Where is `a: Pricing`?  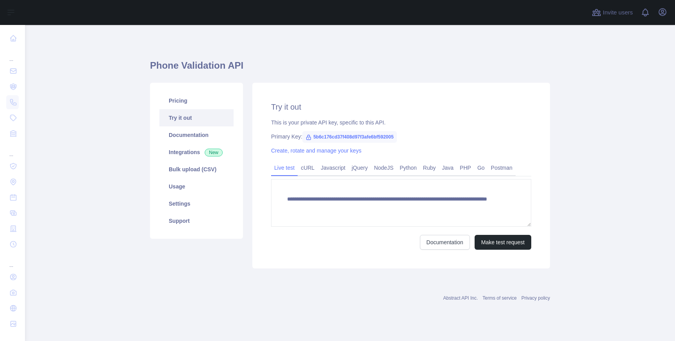
a: Pricing is located at coordinates (196, 101).